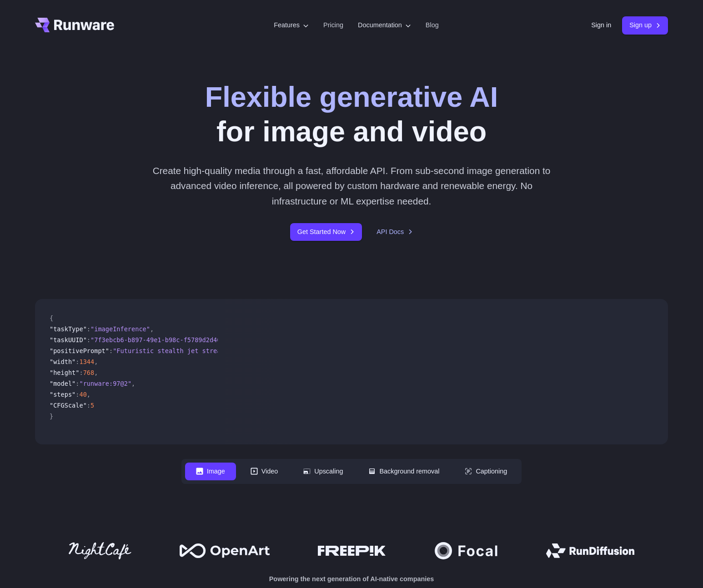 The height and width of the screenshot is (588, 703). I want to click on span: "taskUUID", so click(68, 340).